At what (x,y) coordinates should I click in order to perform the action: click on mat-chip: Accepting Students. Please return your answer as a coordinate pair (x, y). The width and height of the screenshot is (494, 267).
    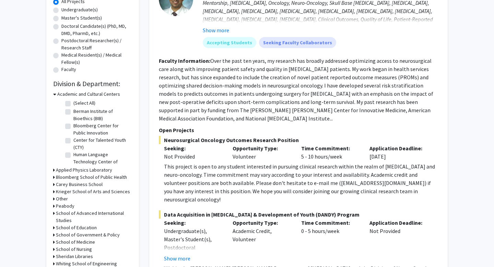
    Looking at the image, I should click on (229, 43).